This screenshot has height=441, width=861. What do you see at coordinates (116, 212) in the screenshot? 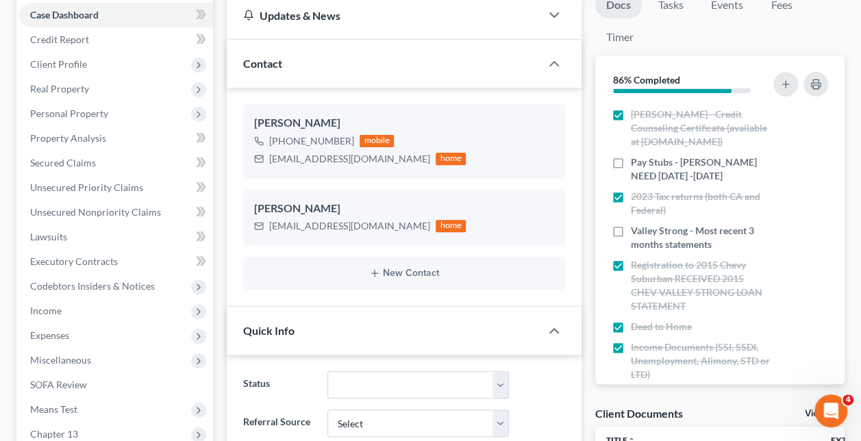
I see `a: Unsecured Nonpriority Claims` at bounding box center [116, 212].